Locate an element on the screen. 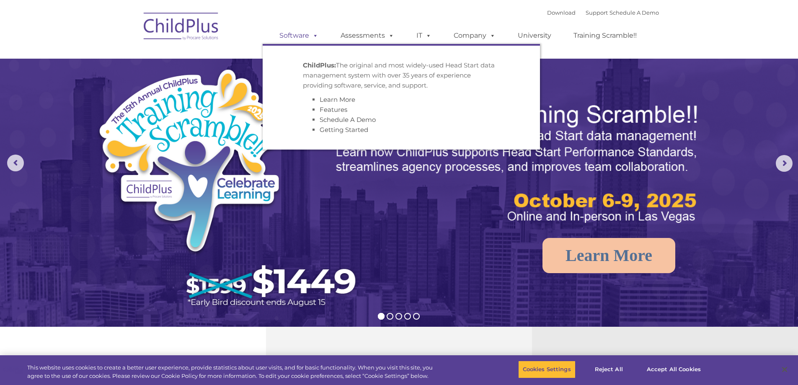 Image resolution: width=798 pixels, height=385 pixels. a: Software is located at coordinates (299, 36).